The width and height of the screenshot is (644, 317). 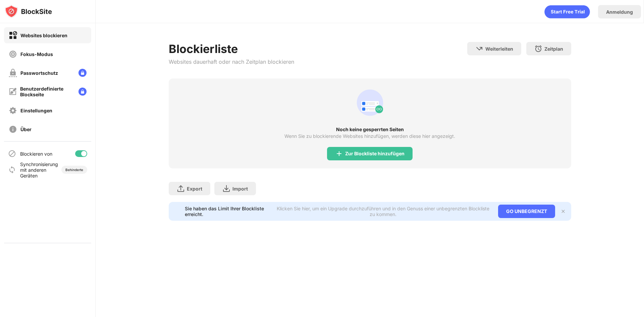 I want to click on div: Import, so click(x=240, y=189).